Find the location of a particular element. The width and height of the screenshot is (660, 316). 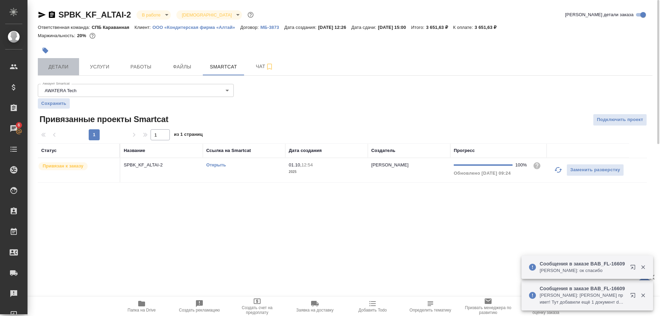

p: Маржинальность: is located at coordinates (57, 35).